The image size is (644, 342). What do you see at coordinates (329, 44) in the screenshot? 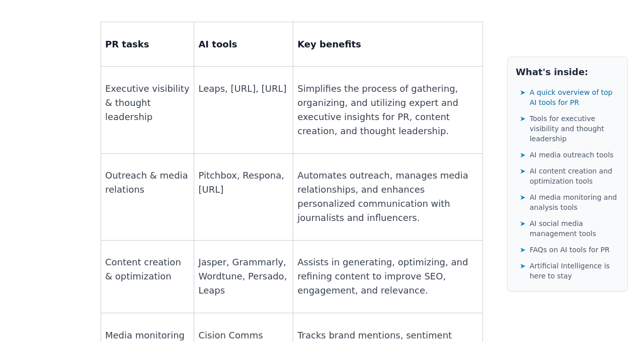
I see `strong: Key benefits` at bounding box center [329, 44].